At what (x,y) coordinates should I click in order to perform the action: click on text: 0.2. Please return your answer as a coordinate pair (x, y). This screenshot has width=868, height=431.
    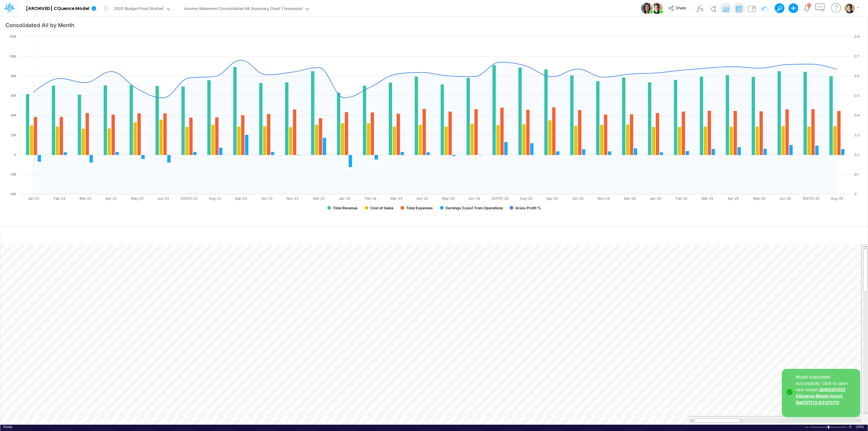
    Looking at the image, I should click on (857, 155).